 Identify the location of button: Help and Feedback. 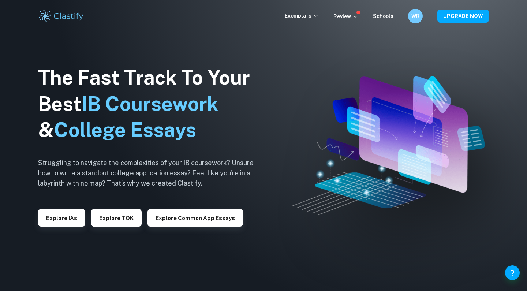
(512, 272).